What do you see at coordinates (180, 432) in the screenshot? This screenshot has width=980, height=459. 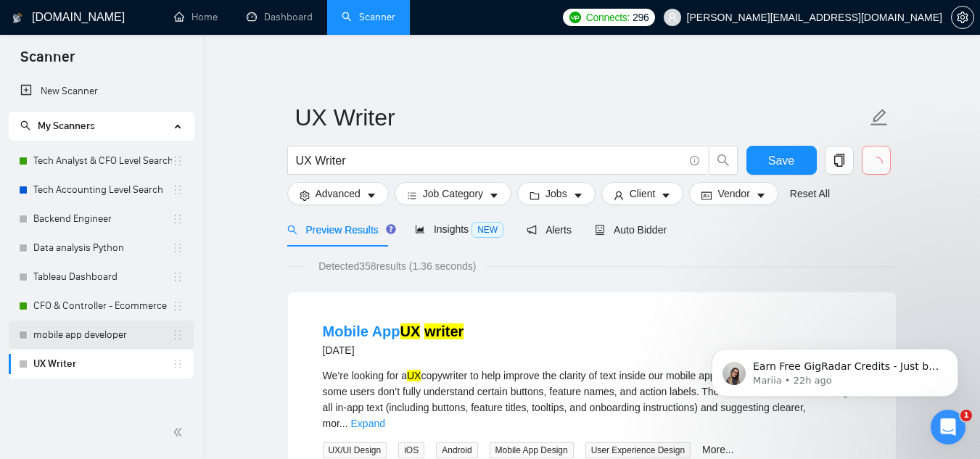 I see `span: double-left` at bounding box center [180, 432].